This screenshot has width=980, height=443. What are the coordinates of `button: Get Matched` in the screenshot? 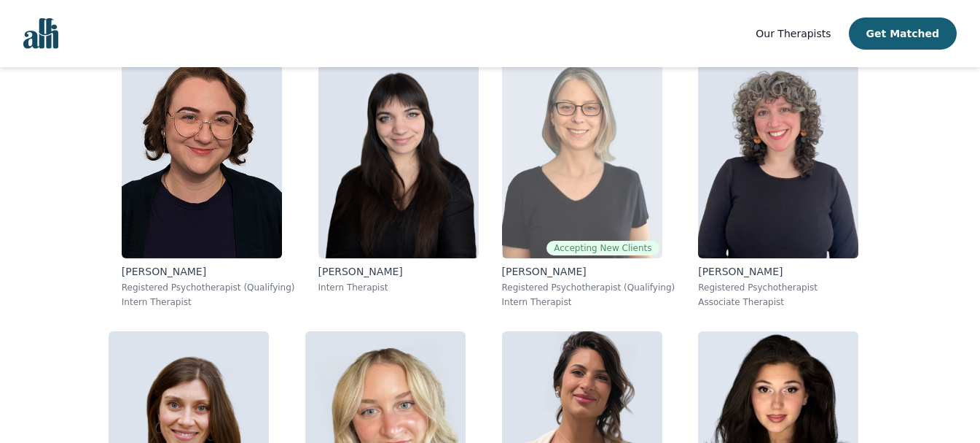 It's located at (903, 34).